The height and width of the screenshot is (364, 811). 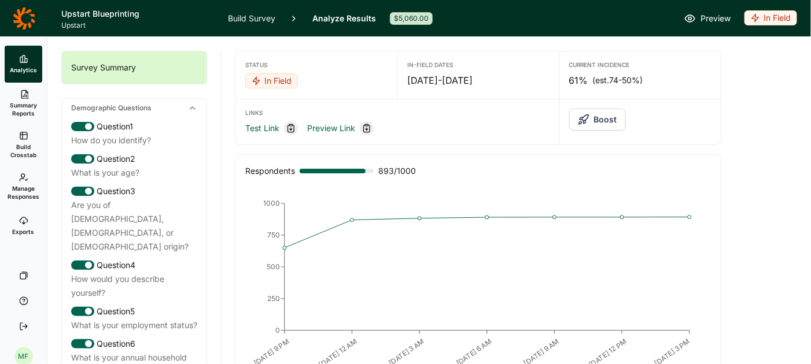 I want to click on div: $5,060.00, so click(x=411, y=19).